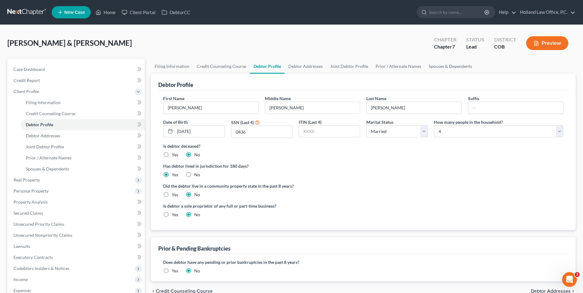  Describe the element at coordinates (453, 46) in the screenshot. I see `span: 7` at that location.